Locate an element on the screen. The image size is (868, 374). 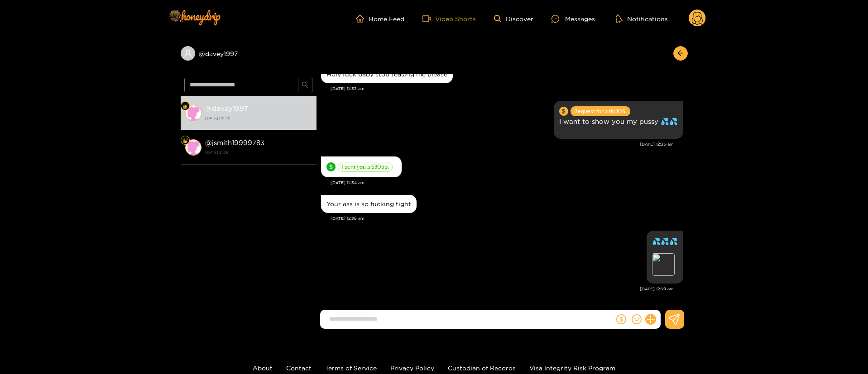
span: Request for a tip 30 $. is located at coordinates (601, 111).